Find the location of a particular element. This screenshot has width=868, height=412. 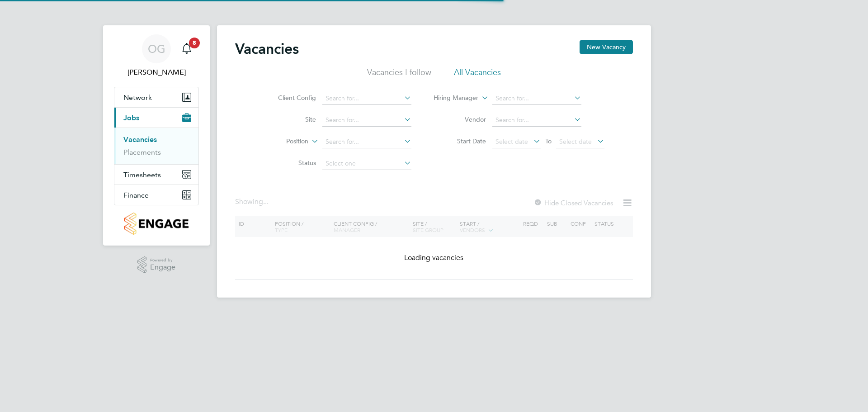

span: Jobs is located at coordinates (131, 118).